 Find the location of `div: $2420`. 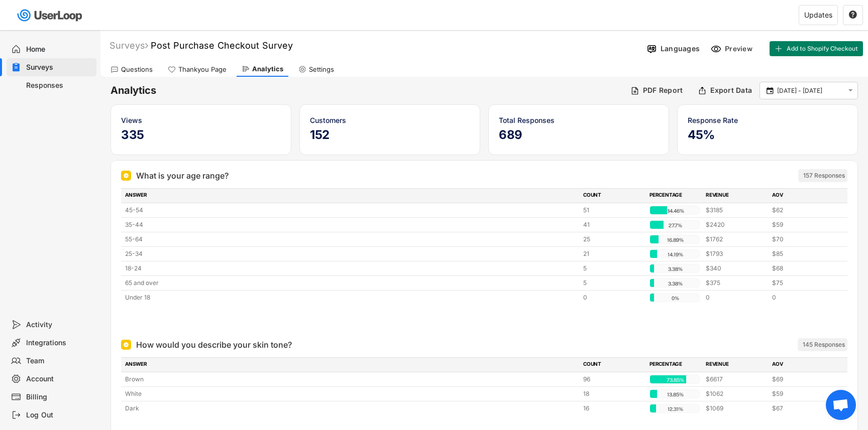

div: $2420 is located at coordinates (736, 225).